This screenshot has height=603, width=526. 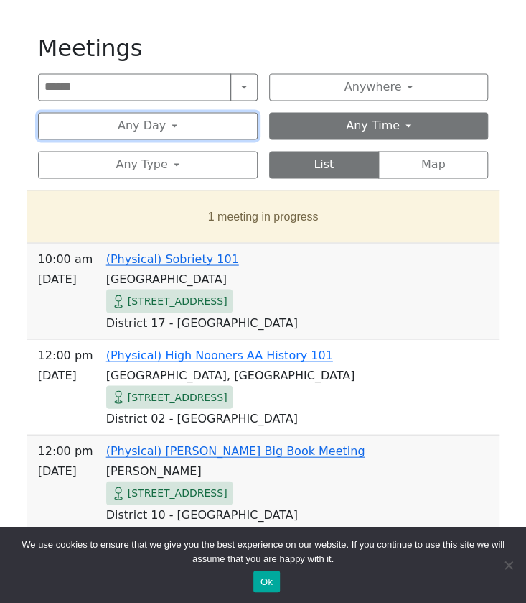 I want to click on button: Any Time, so click(x=379, y=126).